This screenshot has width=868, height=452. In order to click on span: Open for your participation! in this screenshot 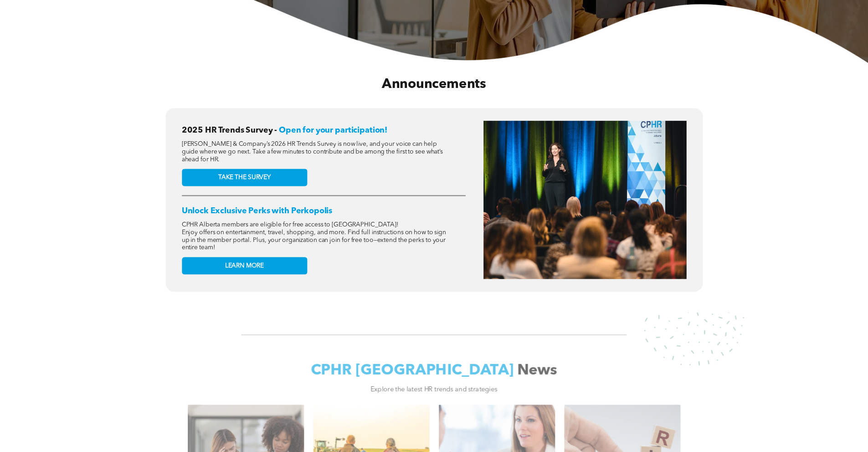, I will do `click(333, 131)`.